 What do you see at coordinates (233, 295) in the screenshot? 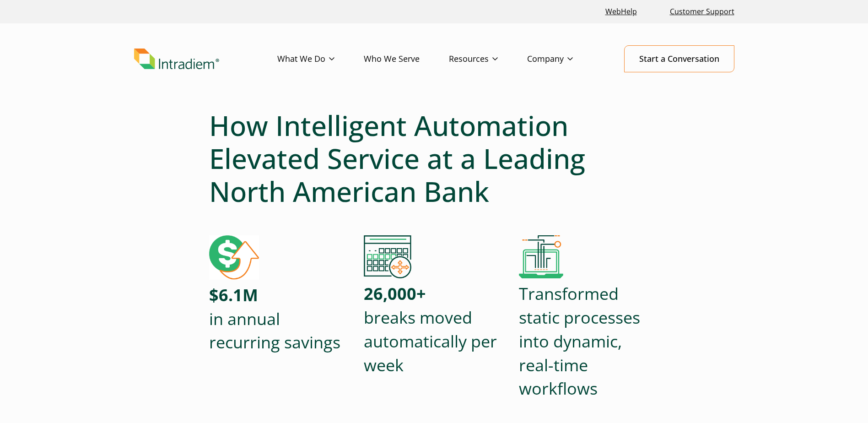
I see `strong: $6.1M` at bounding box center [233, 295].